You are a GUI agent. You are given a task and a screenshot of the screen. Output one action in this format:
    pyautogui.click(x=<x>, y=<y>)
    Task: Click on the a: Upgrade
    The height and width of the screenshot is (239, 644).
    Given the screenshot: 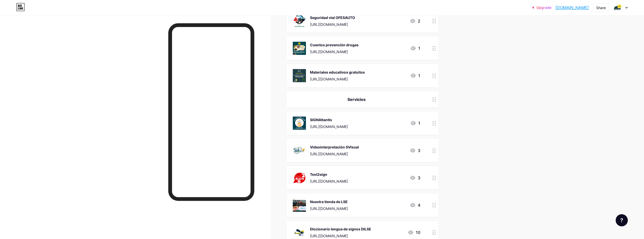 What is the action you would take?
    pyautogui.click(x=542, y=7)
    